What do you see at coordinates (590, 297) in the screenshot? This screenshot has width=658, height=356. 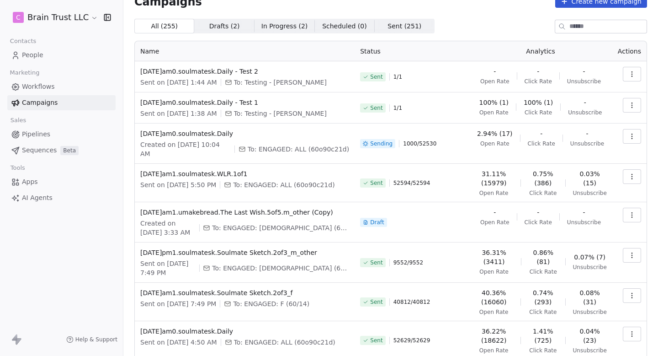 I see `span: 0.08% (31)` at bounding box center [590, 297].